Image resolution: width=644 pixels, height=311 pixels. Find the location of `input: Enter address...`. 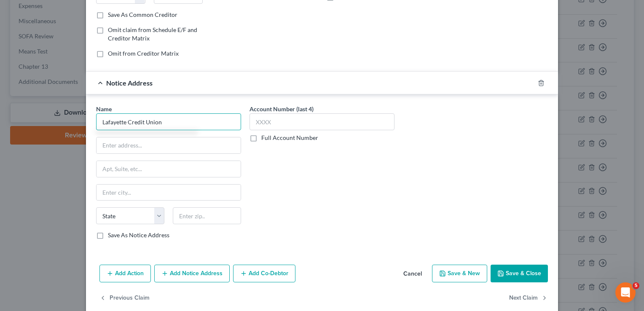

input: Enter address... is located at coordinates (169, 146).